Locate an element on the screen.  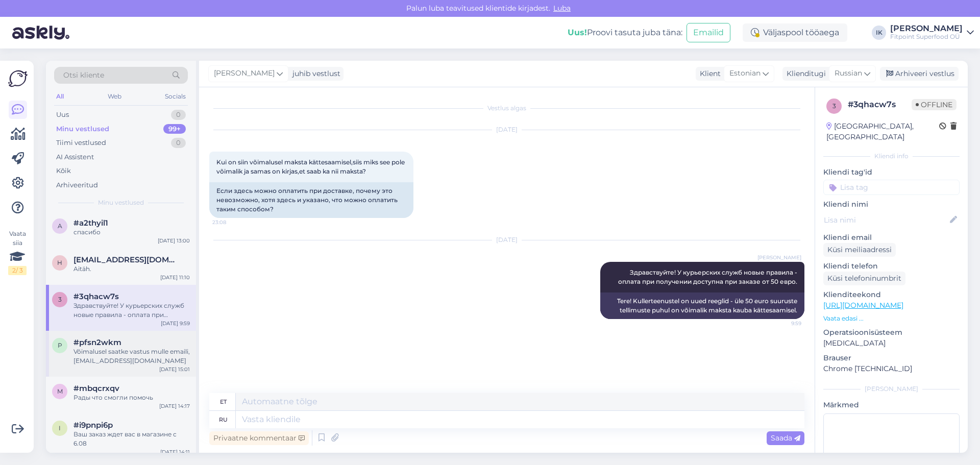
div: Privaatne kommentaar is located at coordinates (259, 438).